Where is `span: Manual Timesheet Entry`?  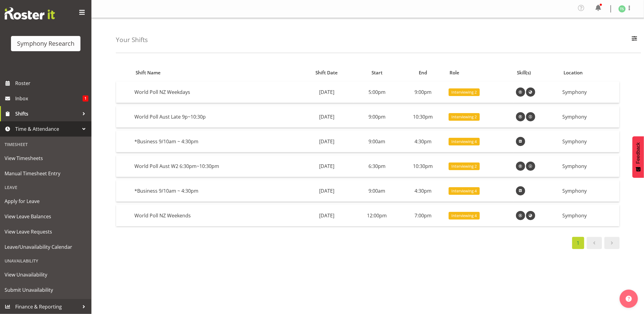 span: Manual Timesheet Entry is located at coordinates (46, 174).